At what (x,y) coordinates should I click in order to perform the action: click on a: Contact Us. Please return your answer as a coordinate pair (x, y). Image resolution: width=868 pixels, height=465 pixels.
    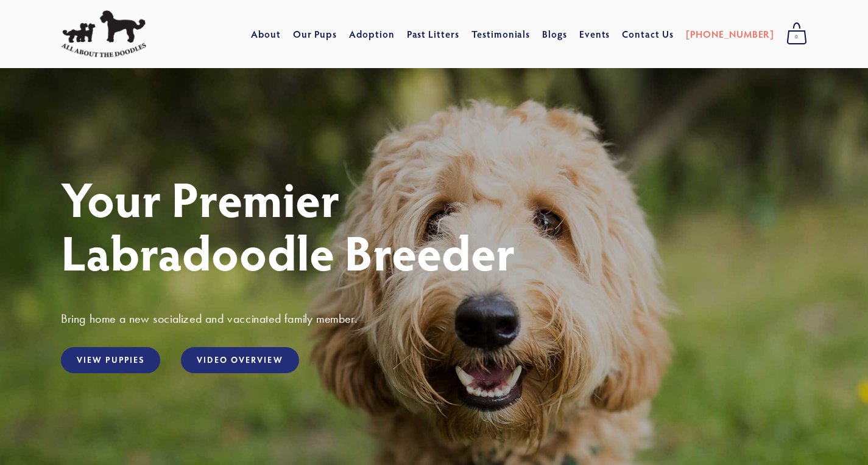
    Looking at the image, I should click on (647, 34).